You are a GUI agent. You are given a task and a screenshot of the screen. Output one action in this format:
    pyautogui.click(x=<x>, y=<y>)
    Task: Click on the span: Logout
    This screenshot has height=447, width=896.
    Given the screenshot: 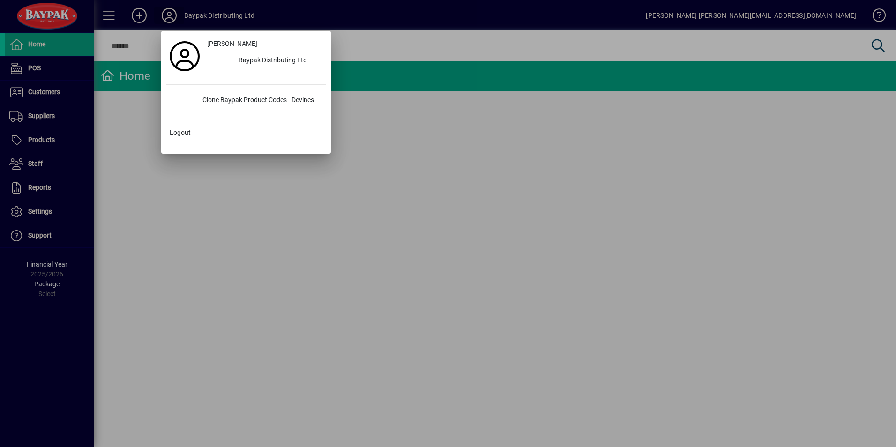 What is the action you would take?
    pyautogui.click(x=180, y=133)
    